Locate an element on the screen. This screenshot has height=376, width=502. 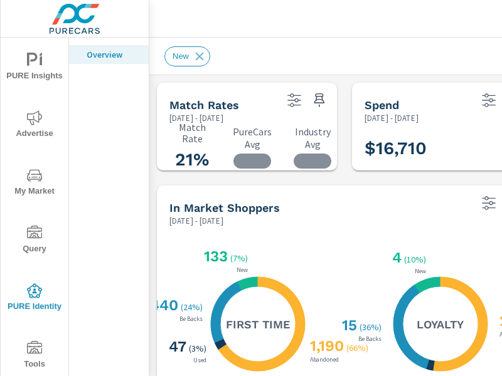
p: Industry Avg is located at coordinates (312, 138).